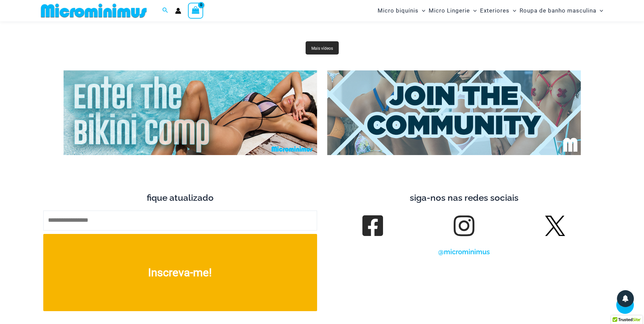  I want to click on a: @microminimus, so click(464, 252).